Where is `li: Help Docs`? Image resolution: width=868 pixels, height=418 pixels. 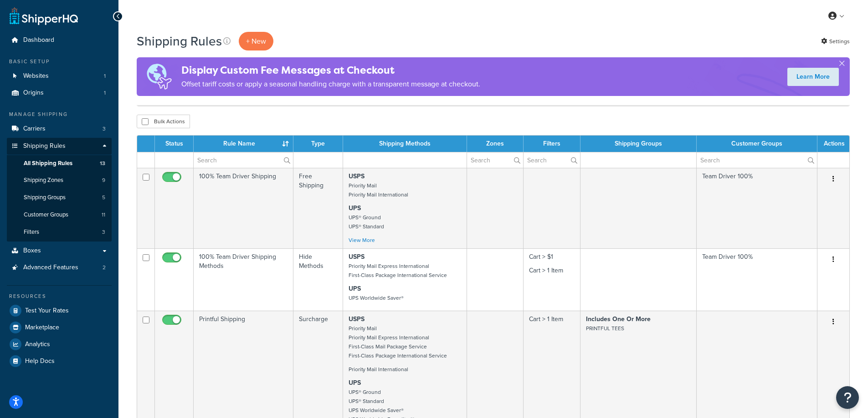 li: Help Docs is located at coordinates (59, 361).